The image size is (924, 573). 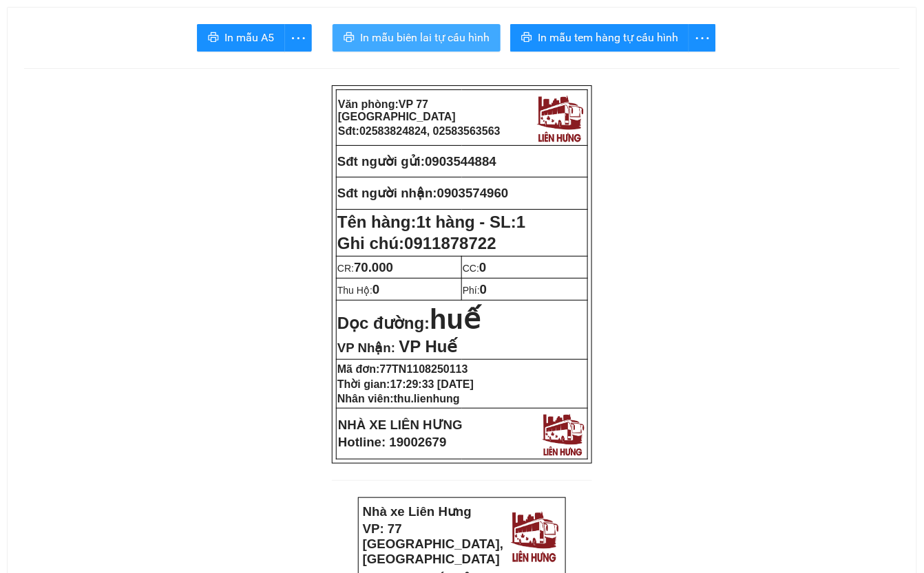 I want to click on strong: Sđt người gửi:, so click(x=381, y=161).